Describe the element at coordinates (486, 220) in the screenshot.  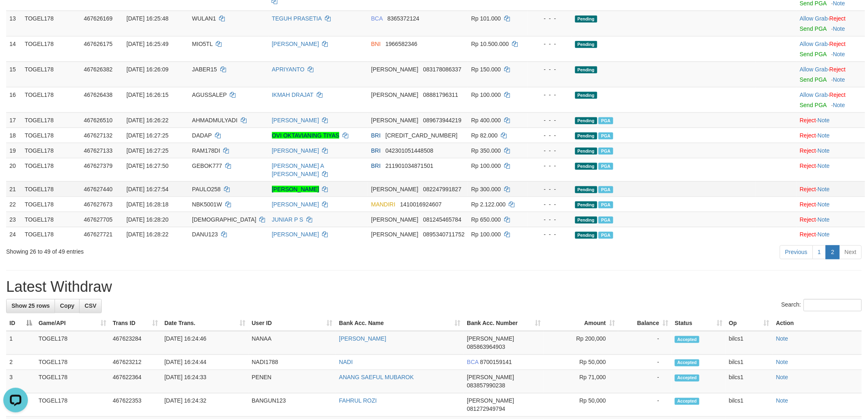
I see `span: Rp 650.000` at that location.